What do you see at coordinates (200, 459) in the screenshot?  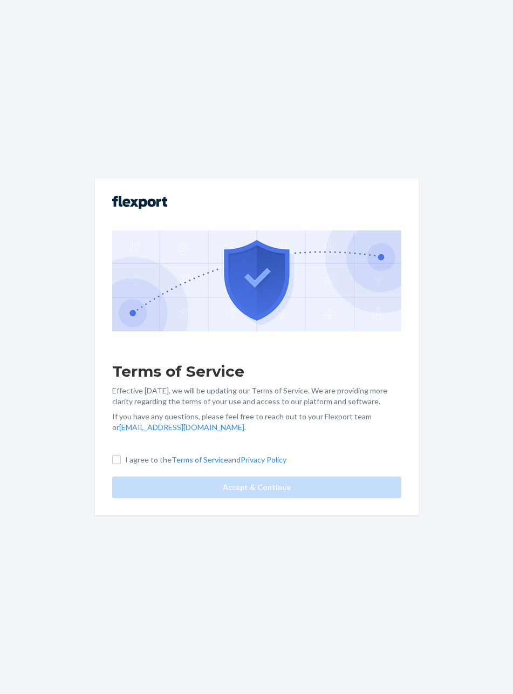 I see `a: Terms of Service` at bounding box center [200, 459].